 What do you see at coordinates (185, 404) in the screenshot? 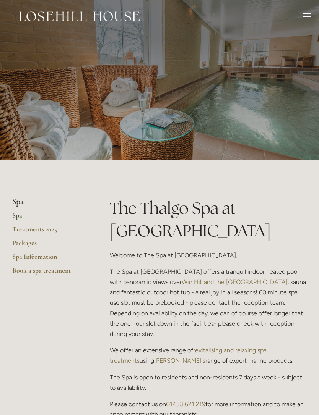
I see `a: 01433 621 219` at bounding box center [185, 404].